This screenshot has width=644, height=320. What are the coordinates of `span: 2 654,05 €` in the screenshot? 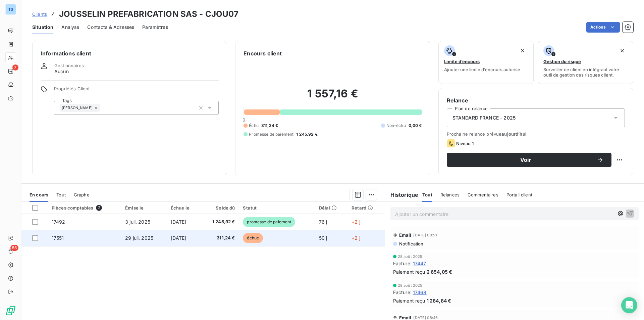 It's located at (439, 272).